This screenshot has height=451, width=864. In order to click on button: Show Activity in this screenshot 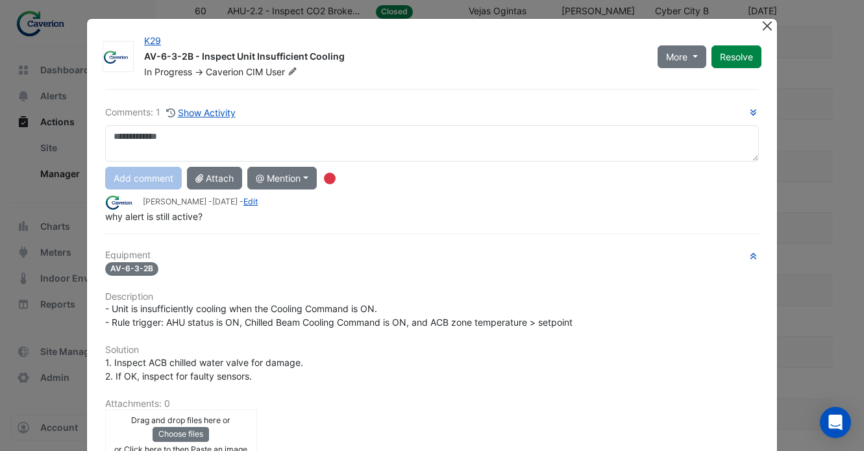, I will do `click(200, 112)`.